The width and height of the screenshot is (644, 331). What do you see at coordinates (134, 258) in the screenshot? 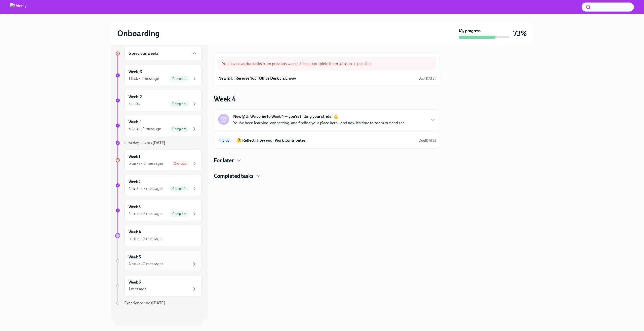
I see `h6: Week 5` at bounding box center [134, 258].